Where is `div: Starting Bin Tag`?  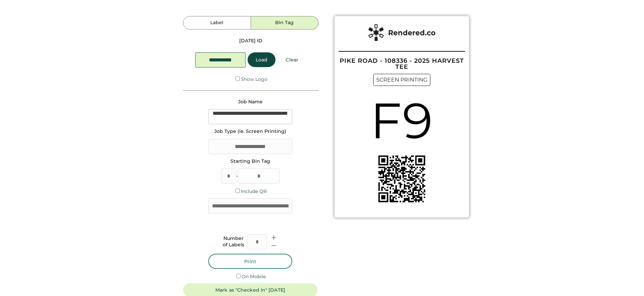 div: Starting Bin Tag is located at coordinates (250, 162).